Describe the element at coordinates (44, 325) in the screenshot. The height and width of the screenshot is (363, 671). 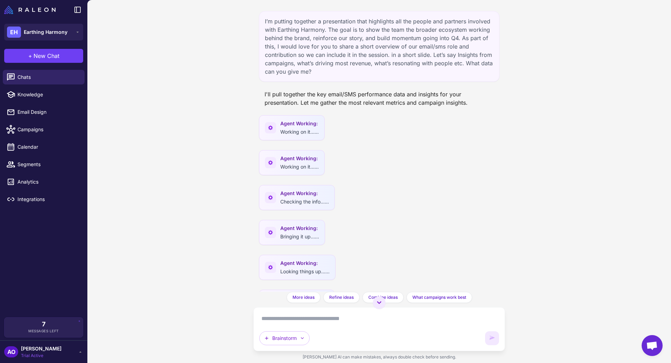
I see `span: 7` at that location.